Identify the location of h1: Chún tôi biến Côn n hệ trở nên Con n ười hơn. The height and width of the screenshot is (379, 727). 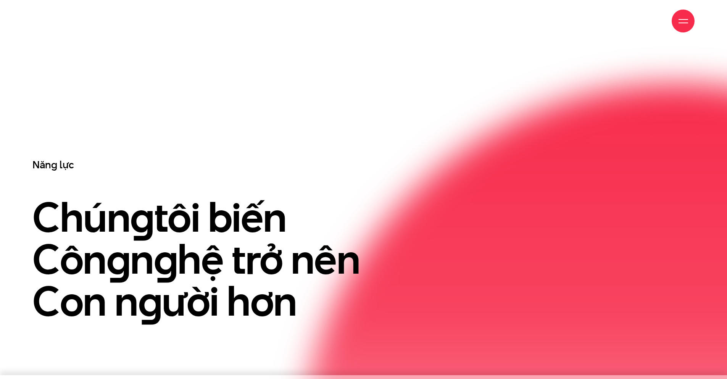
(278, 259).